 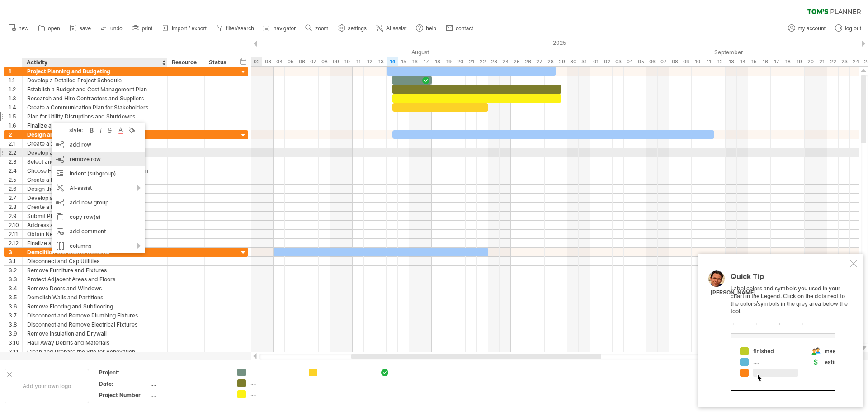 I want to click on div: Thursday, 21 August 2025, so click(x=471, y=61).